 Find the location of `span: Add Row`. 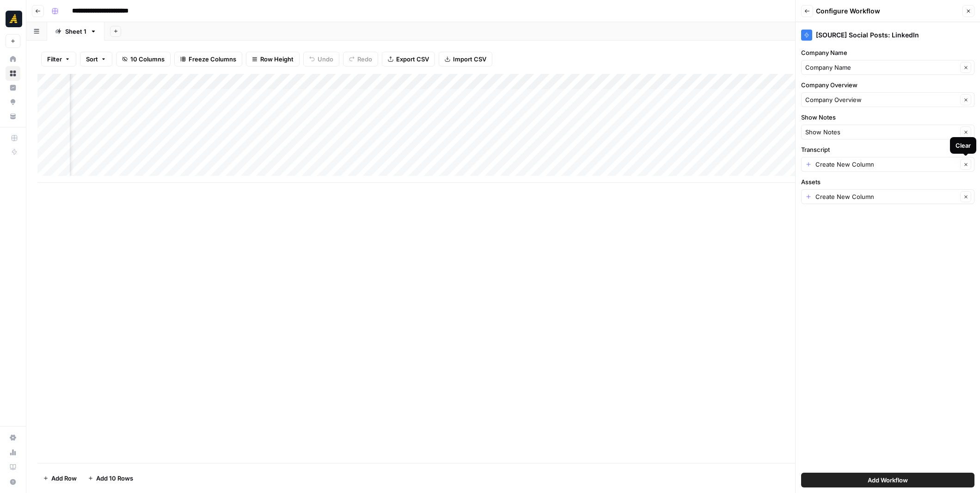

span: Add Row is located at coordinates (64, 479).